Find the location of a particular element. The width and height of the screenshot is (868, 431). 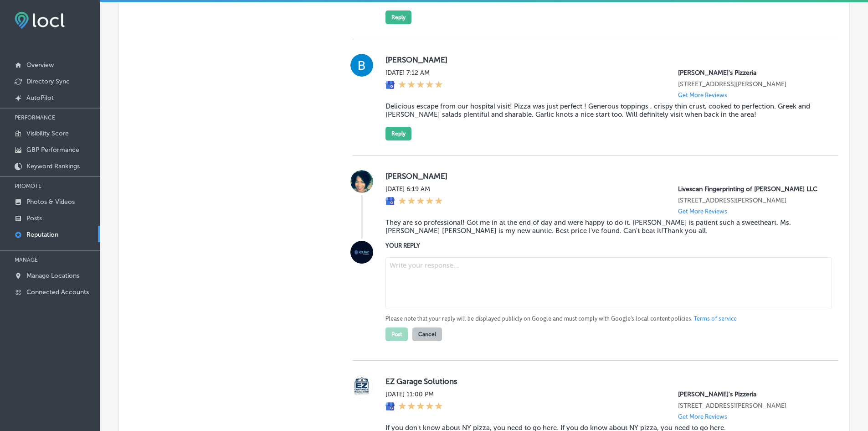

p: Posts is located at coordinates (34, 218).